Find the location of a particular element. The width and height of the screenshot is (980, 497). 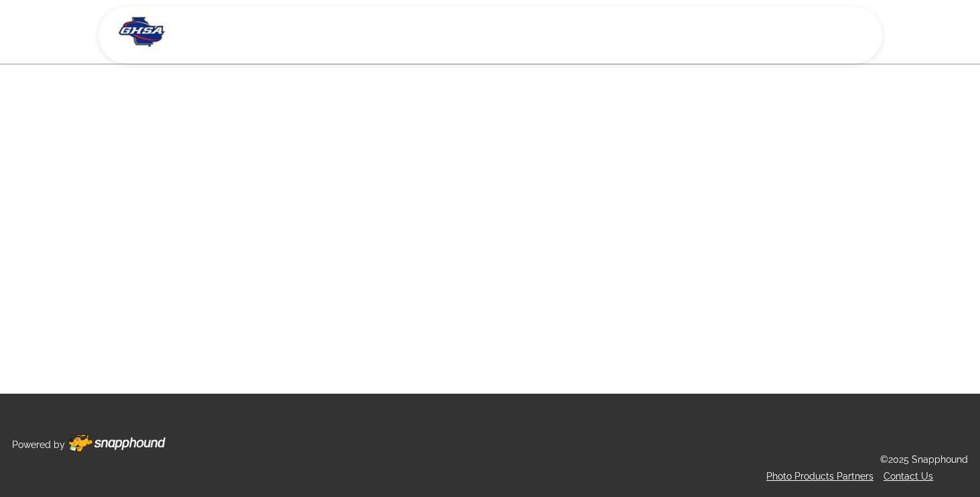

img: Footer is located at coordinates (117, 443).